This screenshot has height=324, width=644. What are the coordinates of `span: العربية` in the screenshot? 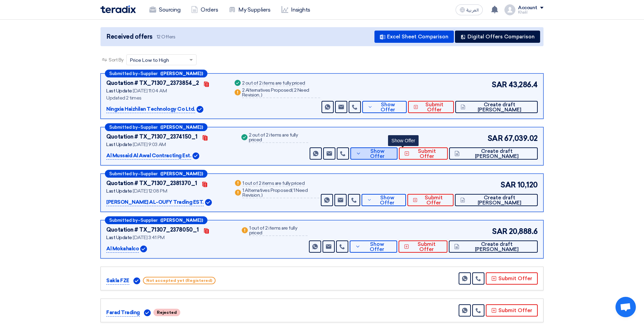 It's located at (473, 11).